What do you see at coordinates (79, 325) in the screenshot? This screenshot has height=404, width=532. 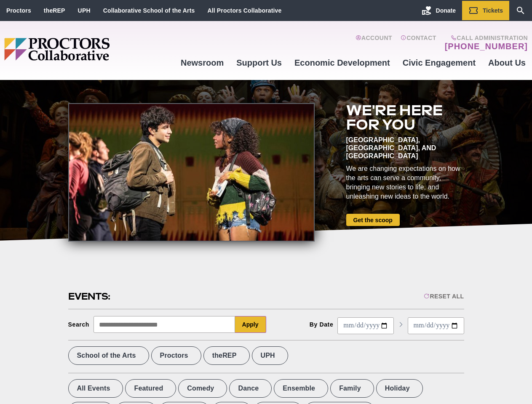 I see `div: Search` at bounding box center [79, 325].